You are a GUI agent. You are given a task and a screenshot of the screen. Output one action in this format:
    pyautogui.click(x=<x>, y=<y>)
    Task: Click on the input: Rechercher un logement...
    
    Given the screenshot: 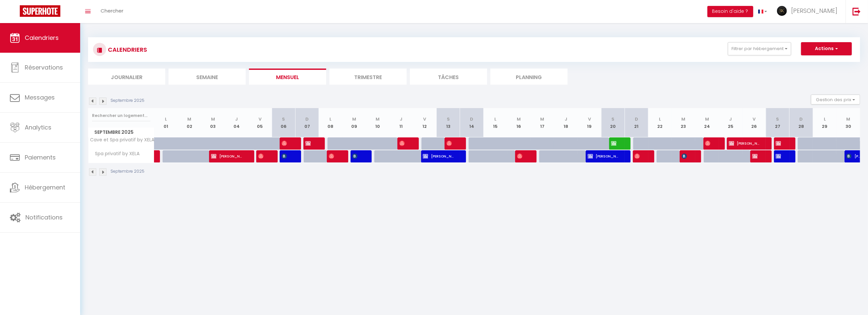 What is the action you would take?
    pyautogui.click(x=121, y=115)
    